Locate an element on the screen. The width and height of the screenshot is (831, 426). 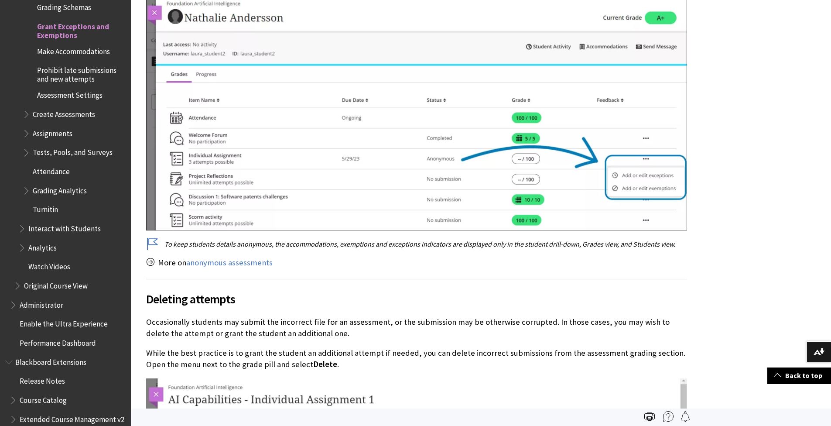
span: Analytics is located at coordinates (42, 246).